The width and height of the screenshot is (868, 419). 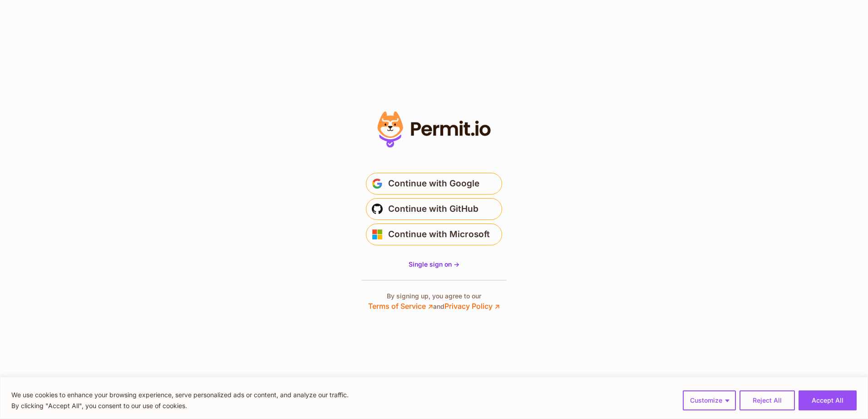 What do you see at coordinates (434, 184) in the screenshot?
I see `span: Continue with Google` at bounding box center [434, 184].